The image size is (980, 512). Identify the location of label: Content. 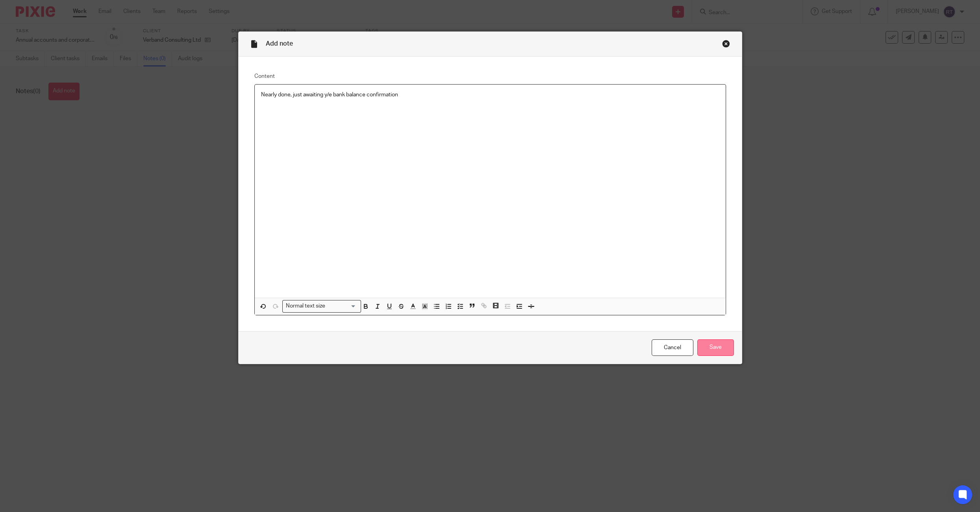
(490, 76).